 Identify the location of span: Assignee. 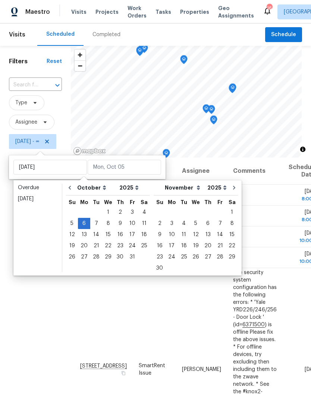
(26, 122).